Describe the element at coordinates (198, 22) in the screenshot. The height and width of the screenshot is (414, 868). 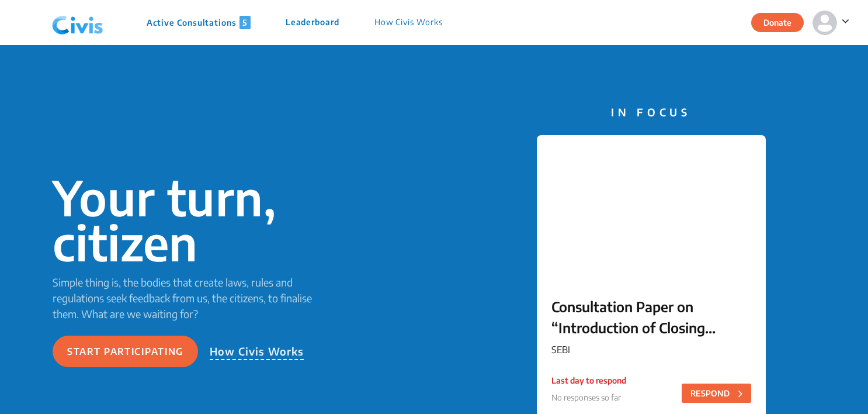
I see `p: Active Consultations` at that location.